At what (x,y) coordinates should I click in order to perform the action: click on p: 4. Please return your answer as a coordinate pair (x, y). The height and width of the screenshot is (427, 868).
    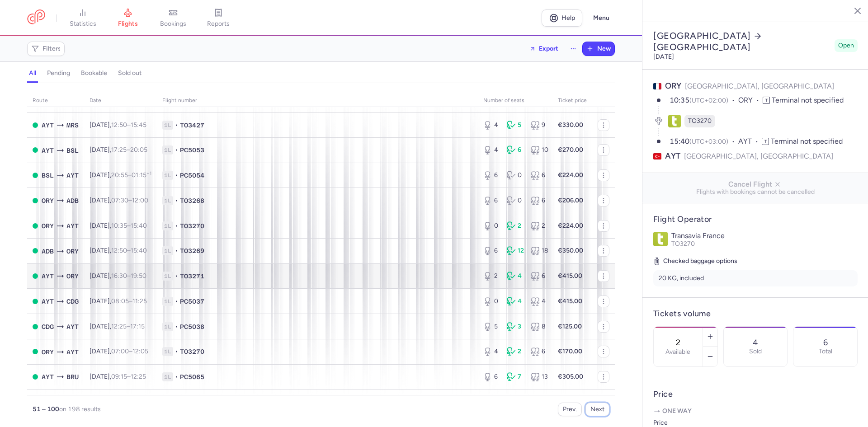
    Looking at the image, I should click on (755, 343).